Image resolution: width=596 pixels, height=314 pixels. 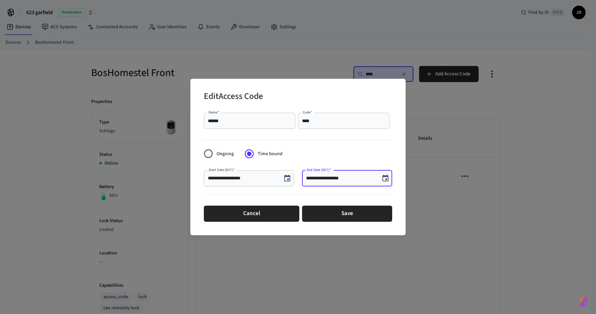 What do you see at coordinates (225, 154) in the screenshot?
I see `span: Ongoing` at bounding box center [225, 154].